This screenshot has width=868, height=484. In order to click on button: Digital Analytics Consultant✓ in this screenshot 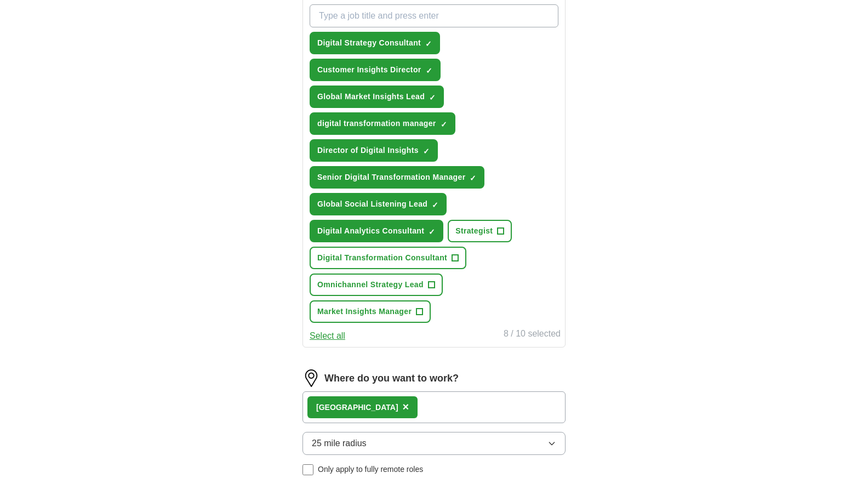, I will do `click(376, 231)`.